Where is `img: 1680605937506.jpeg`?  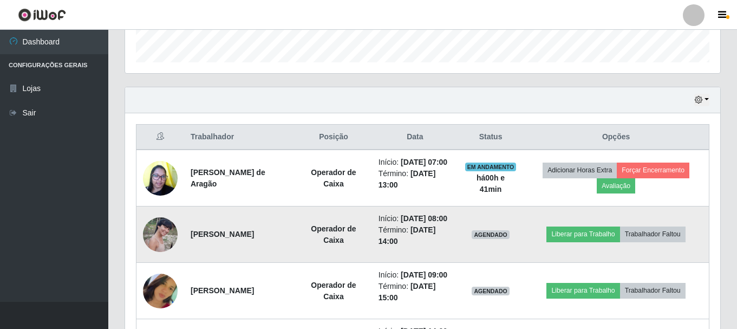
img: 1680605937506.jpeg is located at coordinates (160, 291).